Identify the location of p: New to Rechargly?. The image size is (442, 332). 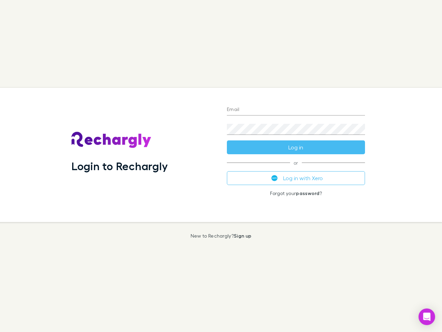
(221, 236).